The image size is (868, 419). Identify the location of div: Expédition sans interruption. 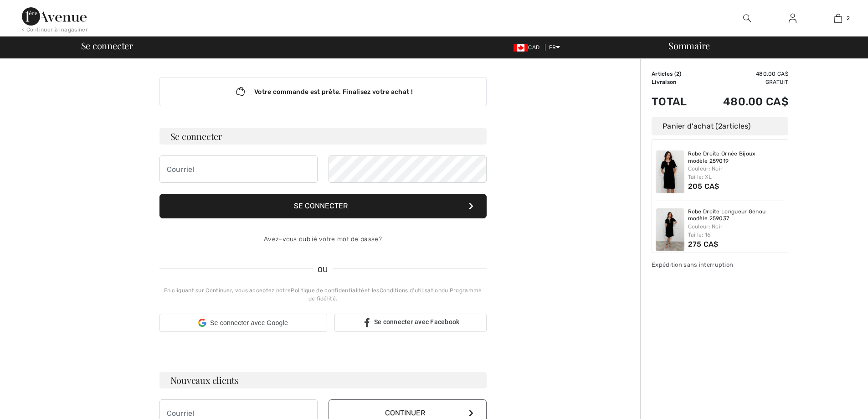
(720, 264).